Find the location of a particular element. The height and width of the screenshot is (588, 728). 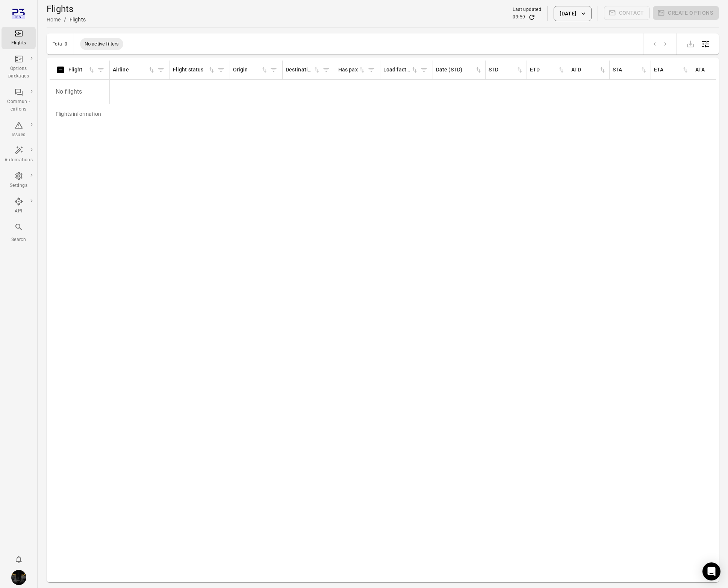

div: Has pax is located at coordinates (348, 70).